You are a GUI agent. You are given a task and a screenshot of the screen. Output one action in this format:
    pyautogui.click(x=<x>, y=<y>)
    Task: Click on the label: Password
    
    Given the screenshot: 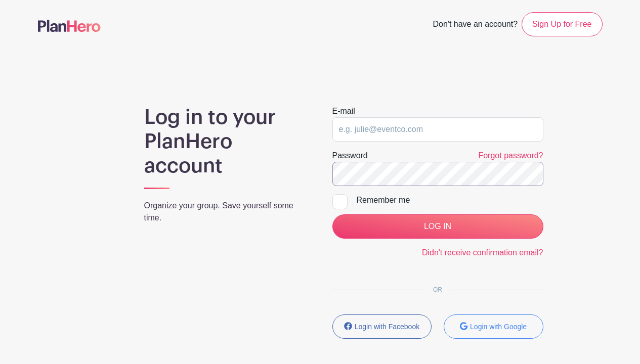 What is the action you would take?
    pyautogui.click(x=350, y=156)
    